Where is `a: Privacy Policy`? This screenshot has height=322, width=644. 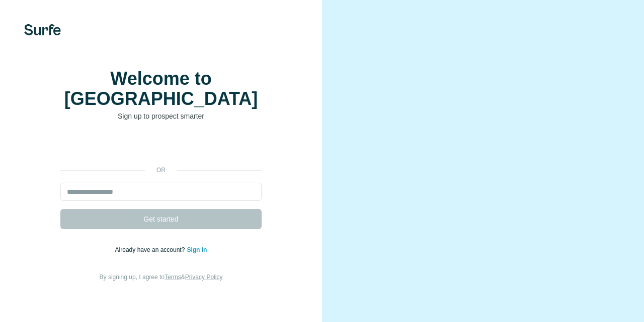
a: Privacy Policy is located at coordinates (204, 277).